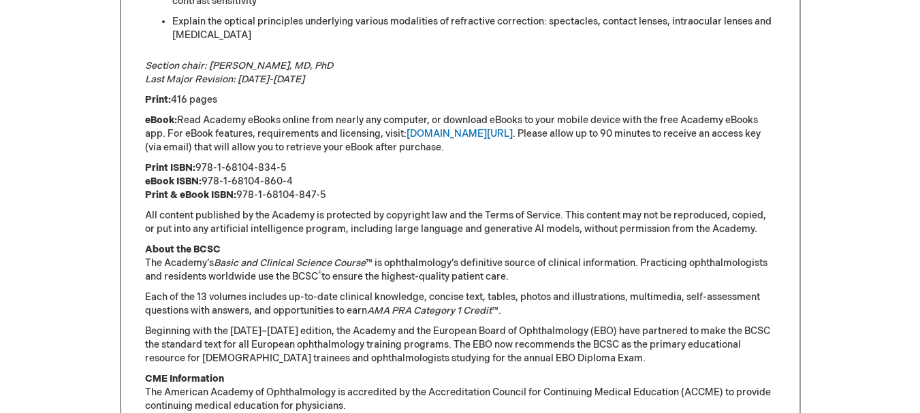 The height and width of the screenshot is (413, 920). What do you see at coordinates (185, 379) in the screenshot?
I see `strong: CME Information` at bounding box center [185, 379].